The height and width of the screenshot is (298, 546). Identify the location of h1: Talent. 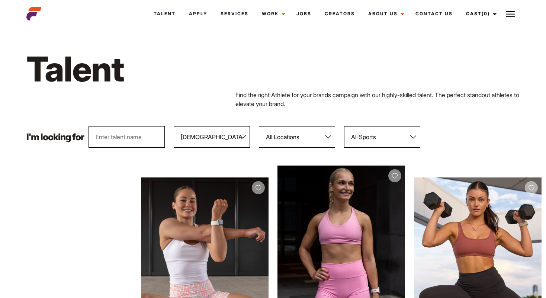
(168, 69).